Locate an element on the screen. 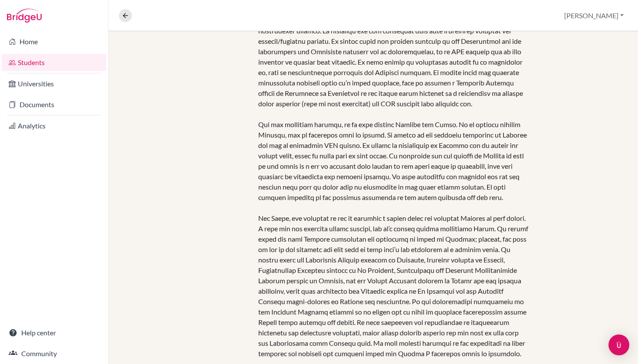 The height and width of the screenshot is (364, 638). a: Help center is located at coordinates (54, 333).